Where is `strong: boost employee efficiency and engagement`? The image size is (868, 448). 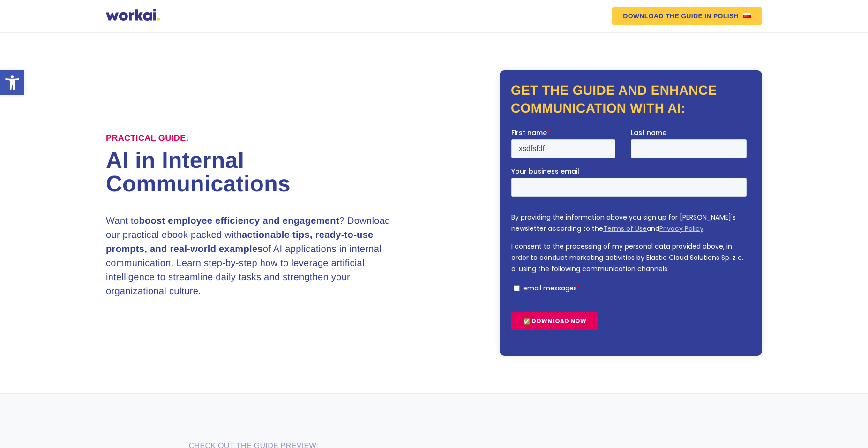 strong: boost employee efficiency and engagement is located at coordinates (239, 221).